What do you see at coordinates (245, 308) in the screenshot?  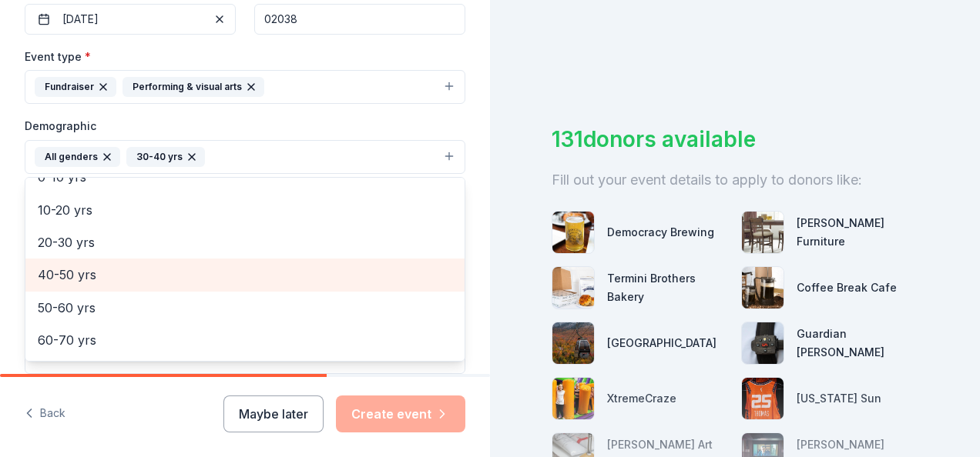 I see `span: 50-60 yrs` at bounding box center [245, 308].